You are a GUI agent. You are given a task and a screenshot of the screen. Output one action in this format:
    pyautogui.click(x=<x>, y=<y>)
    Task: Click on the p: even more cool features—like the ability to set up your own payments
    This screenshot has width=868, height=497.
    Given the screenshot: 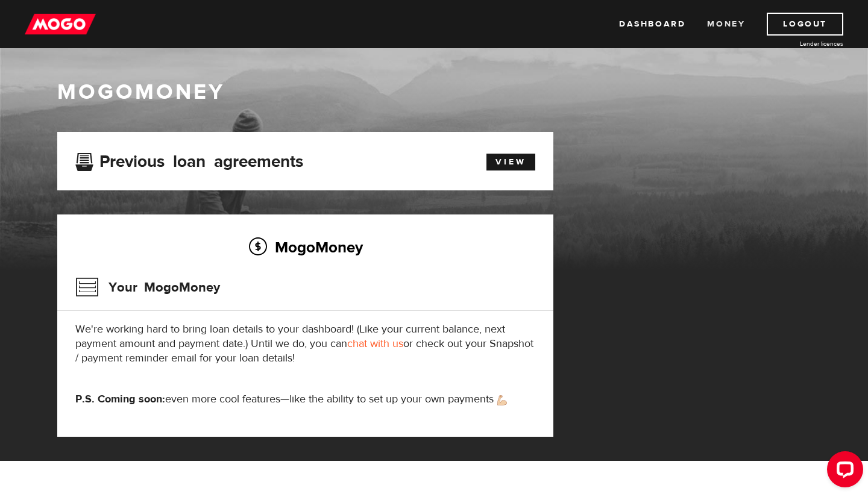 What is the action you would take?
    pyautogui.click(x=305, y=399)
    